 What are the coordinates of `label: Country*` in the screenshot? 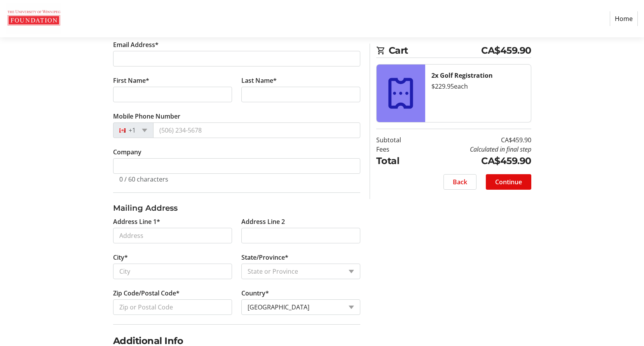 It's located at (255, 293).